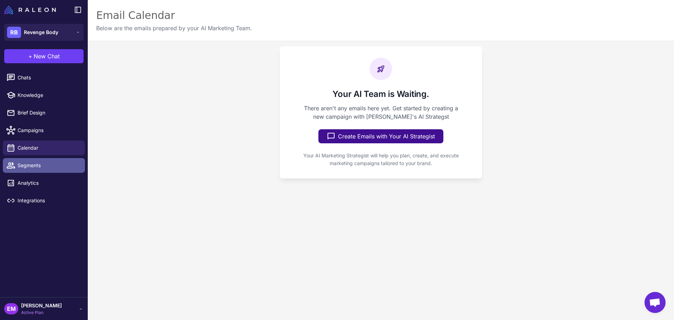 The height and width of the screenshot is (320, 674). I want to click on span: Calendar, so click(48, 148).